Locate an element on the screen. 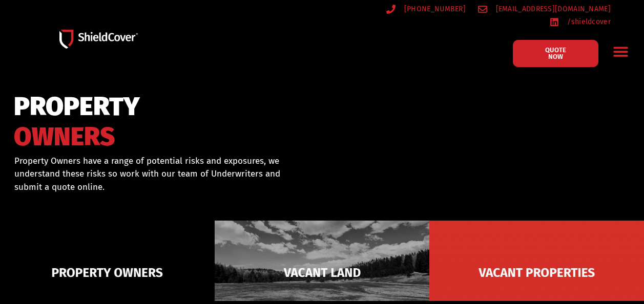 The width and height of the screenshot is (644, 304). a: QUOTE NOW is located at coordinates (555, 53).